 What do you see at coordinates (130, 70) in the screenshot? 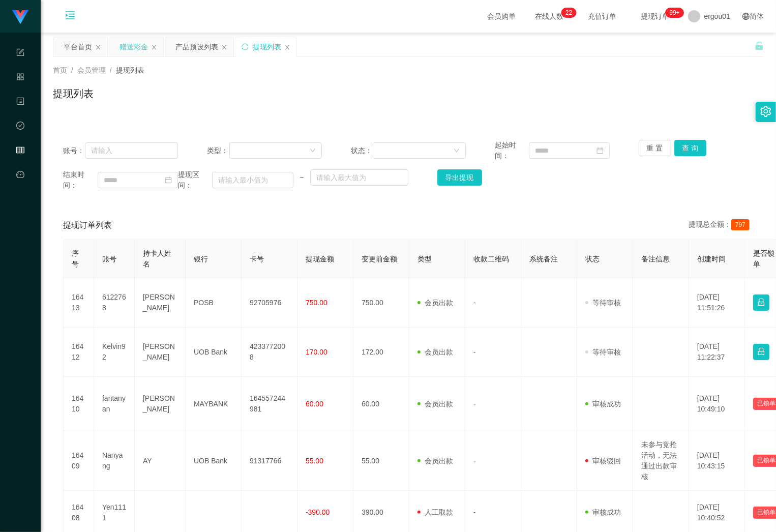
I see `span: 提现列表` at bounding box center [130, 70].